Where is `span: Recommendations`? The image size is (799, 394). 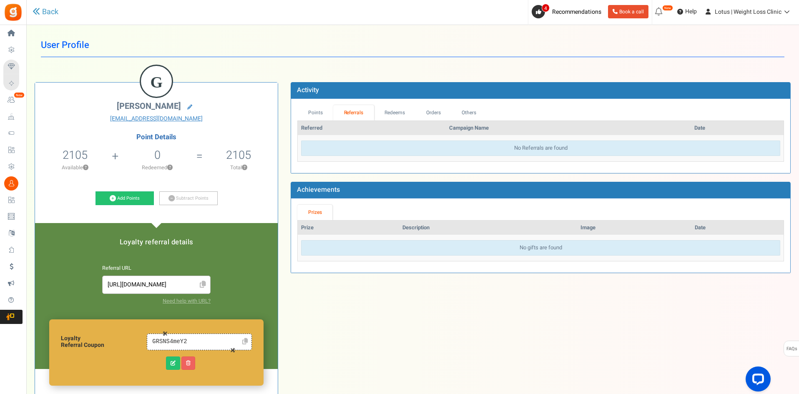 span: Recommendations is located at coordinates (577, 12).